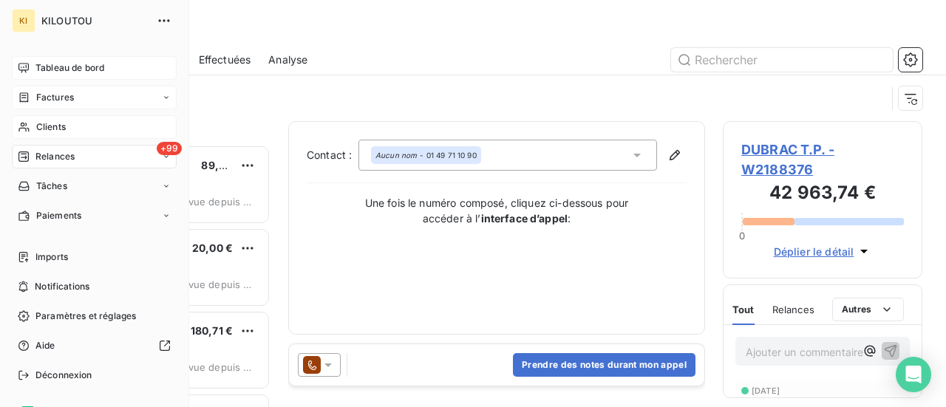 The image size is (946, 407). I want to click on button: Autres, so click(868, 310).